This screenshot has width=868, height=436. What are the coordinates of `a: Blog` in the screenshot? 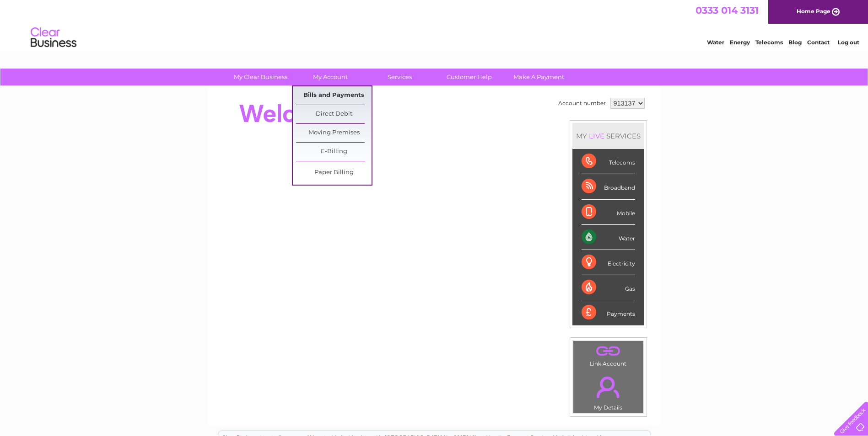 It's located at (795, 42).